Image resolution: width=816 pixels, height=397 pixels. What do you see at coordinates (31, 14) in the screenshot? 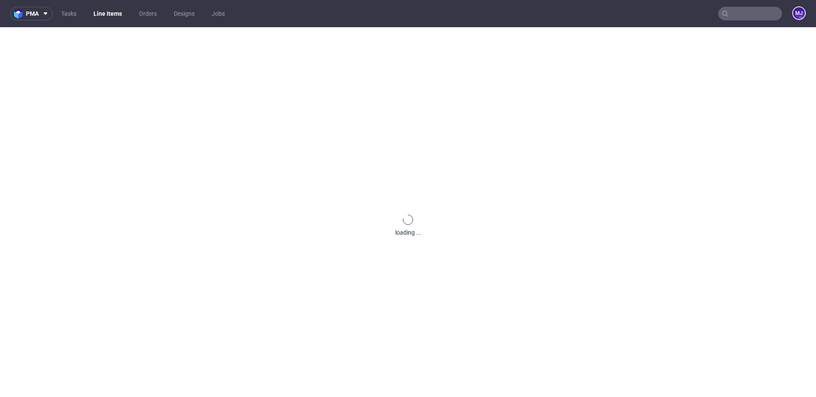
I see `button: pma` at bounding box center [31, 14].